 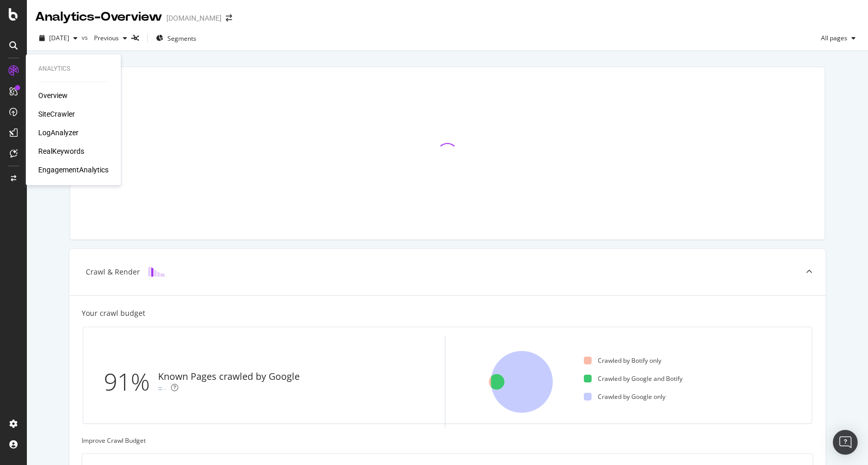 What do you see at coordinates (838, 38) in the screenshot?
I see `button: All pages` at bounding box center [838, 38].